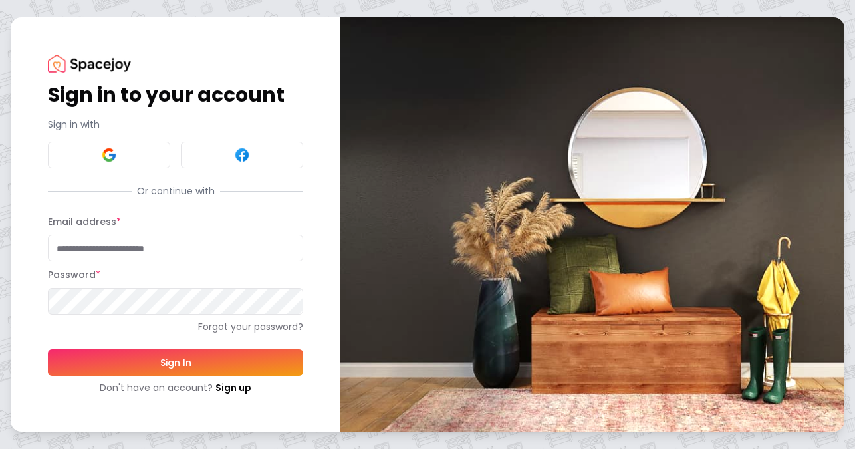 The height and width of the screenshot is (449, 855). What do you see at coordinates (89, 63) in the screenshot?
I see `img: Spacejoy Logo` at bounding box center [89, 63].